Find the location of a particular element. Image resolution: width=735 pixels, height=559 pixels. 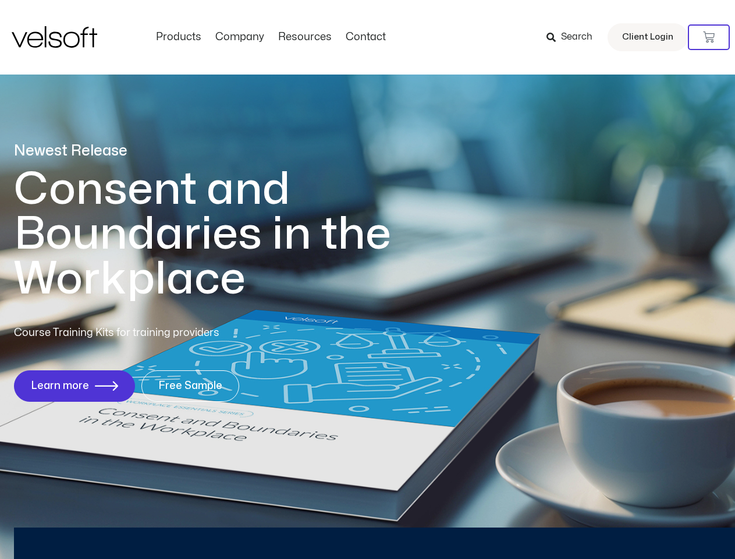

p: Course Training Kits for training providers is located at coordinates (159, 333).